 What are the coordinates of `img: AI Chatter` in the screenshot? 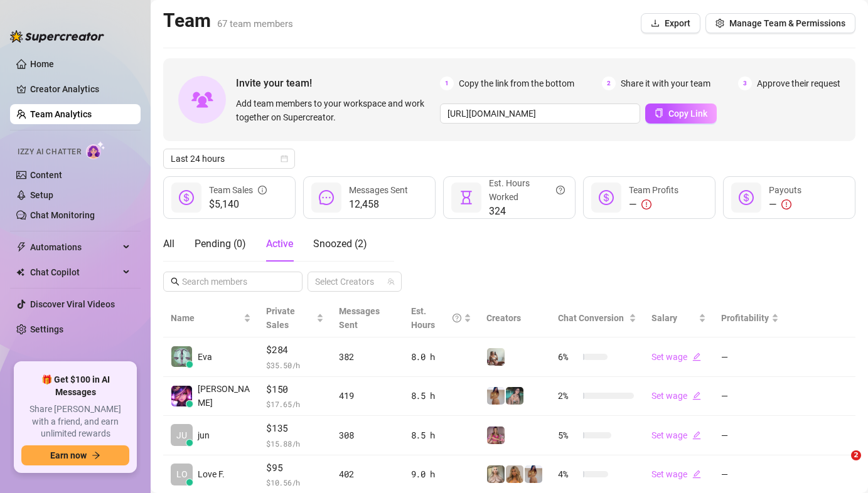 It's located at (95, 150).